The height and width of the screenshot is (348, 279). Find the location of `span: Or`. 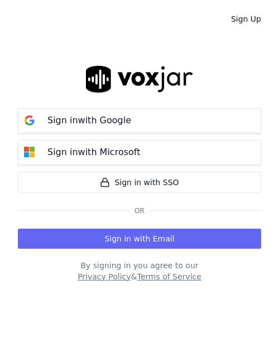

span: Or is located at coordinates (140, 211).